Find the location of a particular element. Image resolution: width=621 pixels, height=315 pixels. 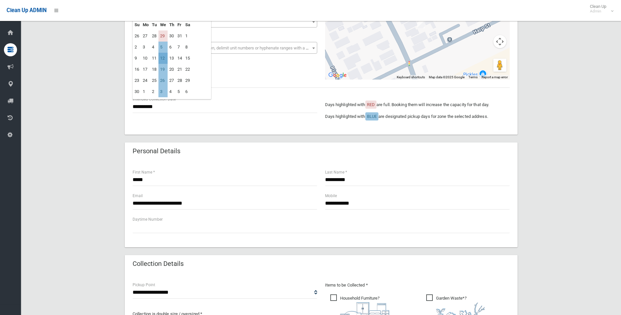

td: 22 is located at coordinates (188, 69).